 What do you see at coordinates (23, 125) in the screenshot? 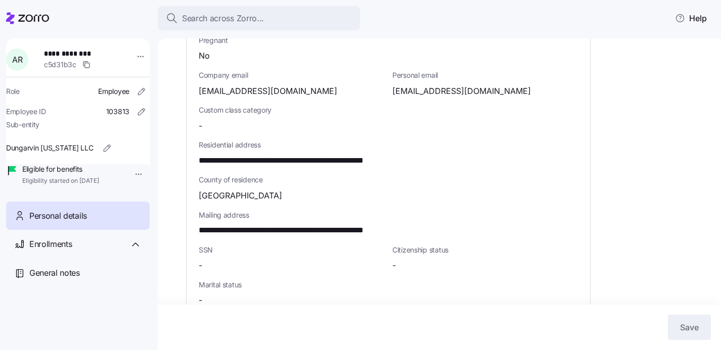
I see `span: Sub-entity` at bounding box center [23, 125].